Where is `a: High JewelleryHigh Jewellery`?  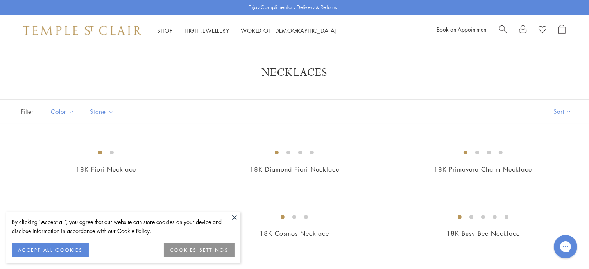
a: High JewelleryHigh Jewellery is located at coordinates (207, 30).